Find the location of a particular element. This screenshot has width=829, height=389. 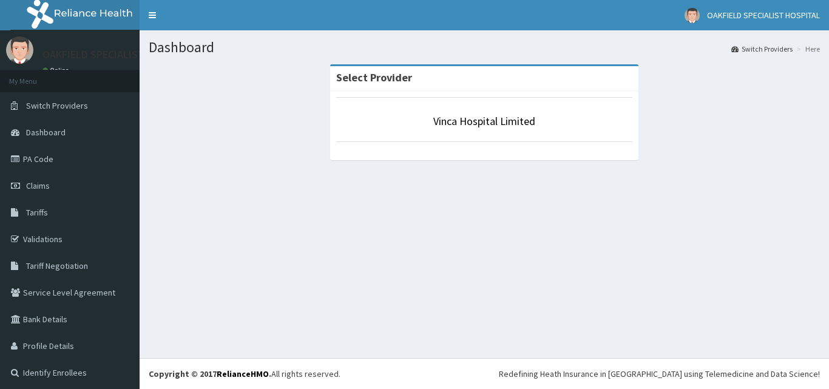

span: OAKFIELD SPECIALIST HOSPITAL is located at coordinates (763, 15).